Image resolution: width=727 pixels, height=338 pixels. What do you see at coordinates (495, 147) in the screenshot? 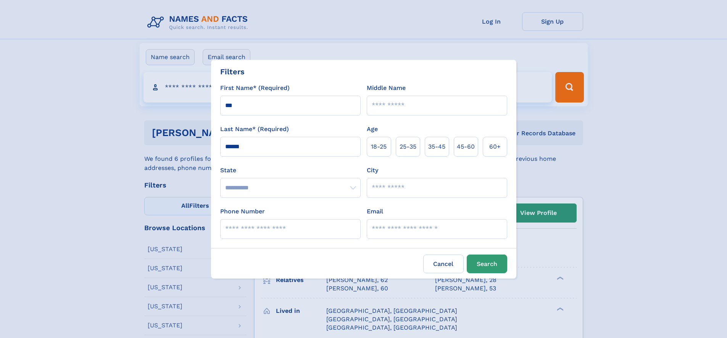
I see `span: 60+` at bounding box center [495, 147].